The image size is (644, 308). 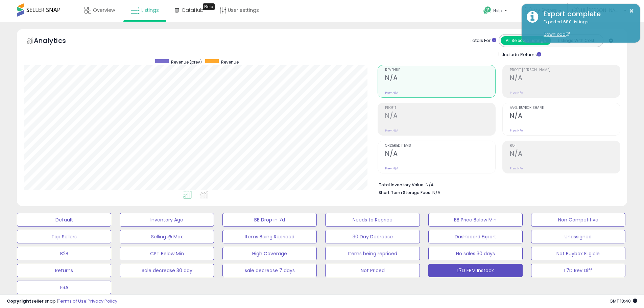 I want to click on a: Privacy Policy, so click(x=103, y=301).